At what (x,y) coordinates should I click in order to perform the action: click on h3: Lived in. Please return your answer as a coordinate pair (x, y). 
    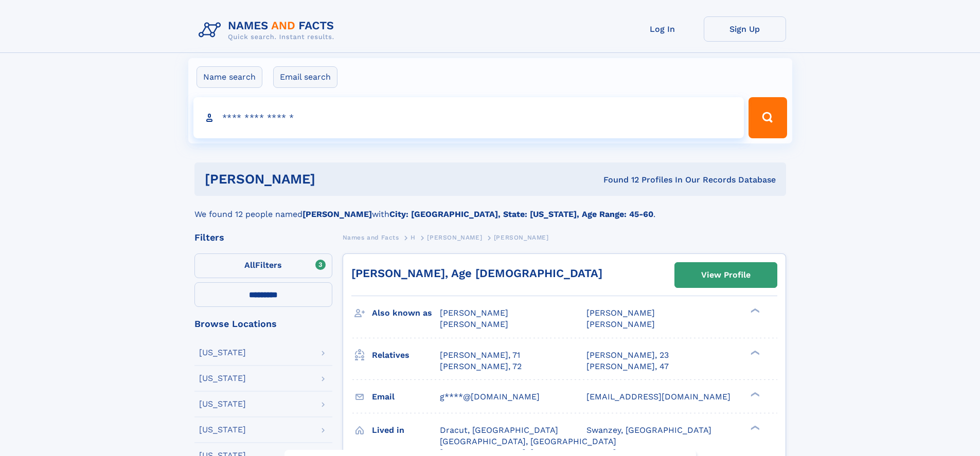
    Looking at the image, I should click on (406, 431).